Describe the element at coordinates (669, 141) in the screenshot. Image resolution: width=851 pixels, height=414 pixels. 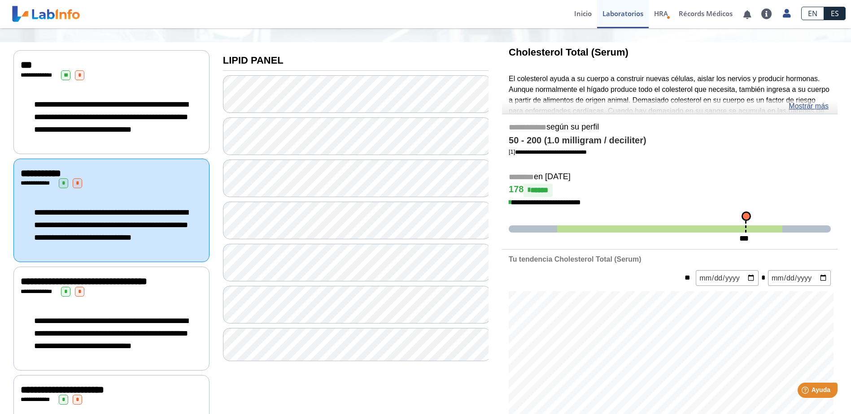
I see `h4: 50 - 200 (1.0 milligram / deciliter)` at that location.